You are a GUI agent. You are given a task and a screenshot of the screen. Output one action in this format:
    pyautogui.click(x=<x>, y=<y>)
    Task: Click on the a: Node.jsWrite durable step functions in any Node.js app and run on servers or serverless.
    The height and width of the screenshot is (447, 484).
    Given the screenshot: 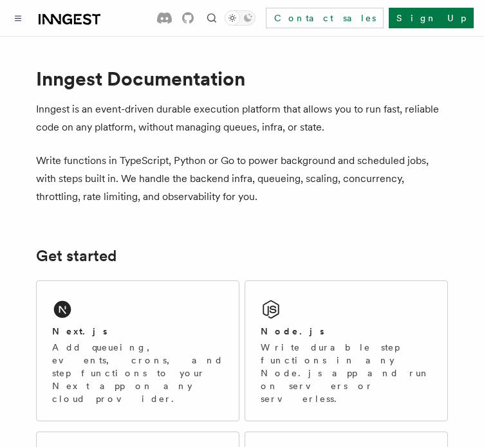 What is the action you would take?
    pyautogui.click(x=346, y=351)
    